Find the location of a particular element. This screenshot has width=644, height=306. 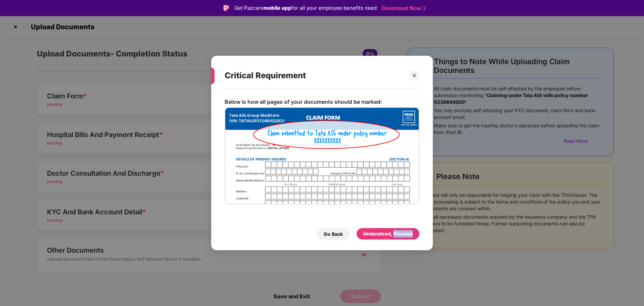

strong: mobile app is located at coordinates (277, 8).